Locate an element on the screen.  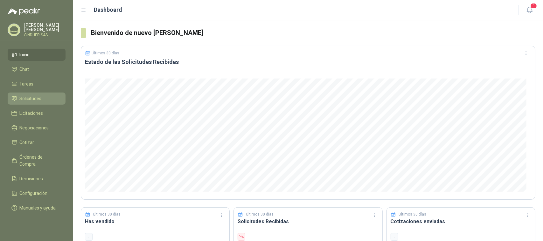
img: Logo peakr is located at coordinates (24, 11).